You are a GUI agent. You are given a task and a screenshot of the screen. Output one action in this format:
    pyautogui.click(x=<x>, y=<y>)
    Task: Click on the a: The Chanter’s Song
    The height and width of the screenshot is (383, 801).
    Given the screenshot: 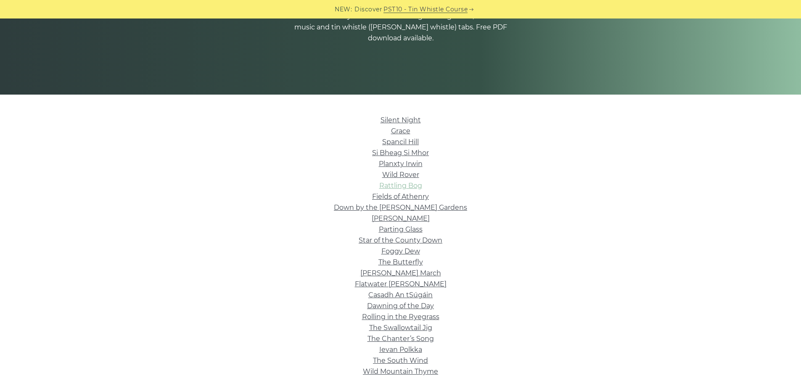 What is the action you would take?
    pyautogui.click(x=400, y=338)
    